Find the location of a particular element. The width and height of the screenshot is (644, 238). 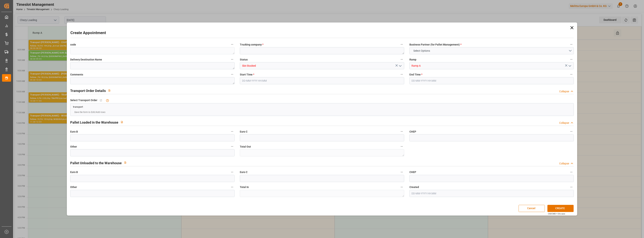

button: Start Time * is located at coordinates (402, 74).